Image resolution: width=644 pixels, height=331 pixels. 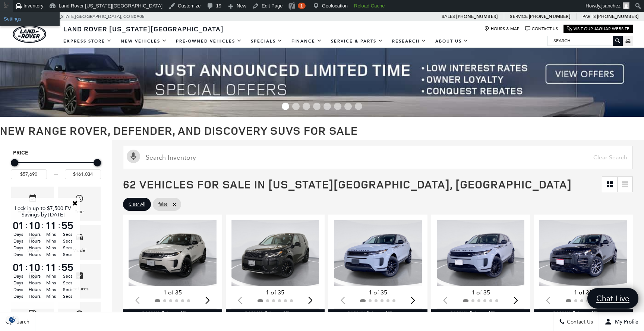 I want to click on input: Search, so click(x=585, y=41).